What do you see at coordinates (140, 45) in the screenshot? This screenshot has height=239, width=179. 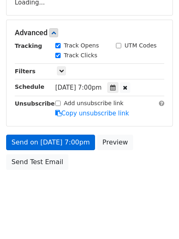 I see `label: UTM Codes` at bounding box center [140, 45].